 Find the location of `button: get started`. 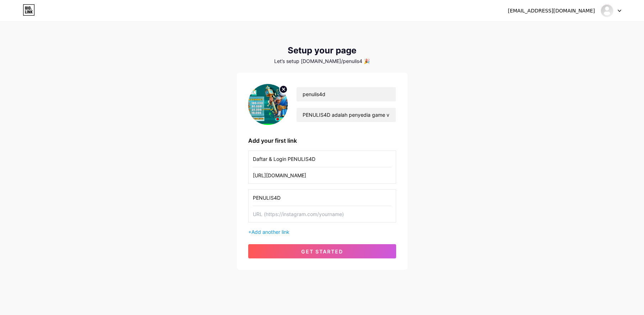

button: get started is located at coordinates (322, 251).